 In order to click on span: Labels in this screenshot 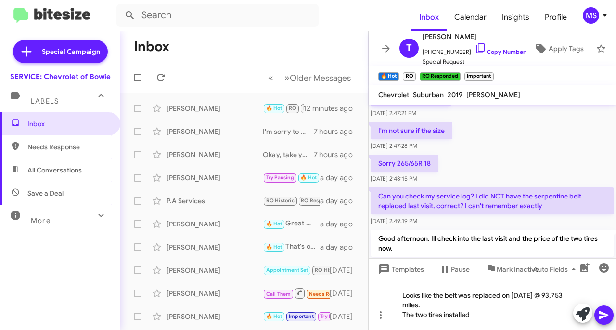, I will do `click(45, 101)`.